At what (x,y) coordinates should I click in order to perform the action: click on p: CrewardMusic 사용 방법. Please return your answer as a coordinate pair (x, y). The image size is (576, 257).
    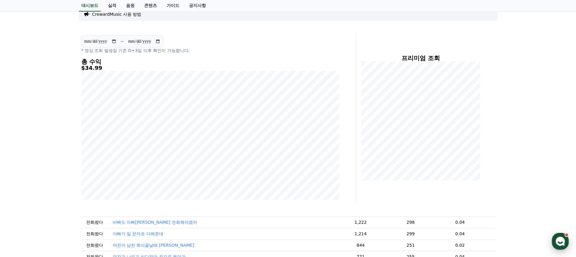
    Looking at the image, I should click on (117, 14).